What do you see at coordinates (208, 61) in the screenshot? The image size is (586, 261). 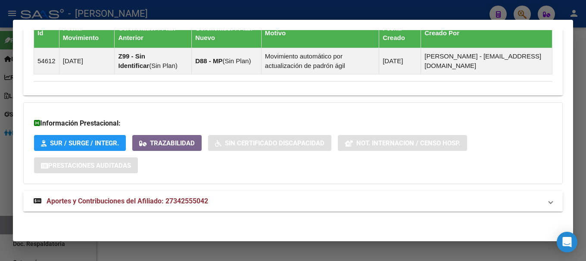 I see `strong: D88 - MP` at bounding box center [208, 61].